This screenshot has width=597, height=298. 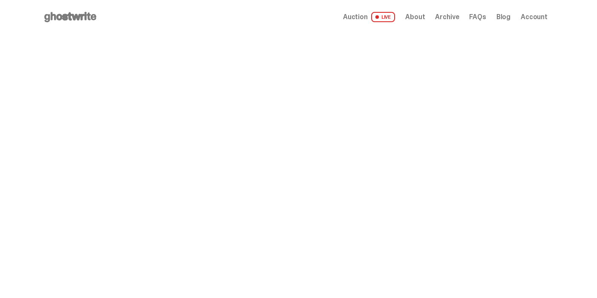 What do you see at coordinates (534, 17) in the screenshot?
I see `a: Account` at bounding box center [534, 17].